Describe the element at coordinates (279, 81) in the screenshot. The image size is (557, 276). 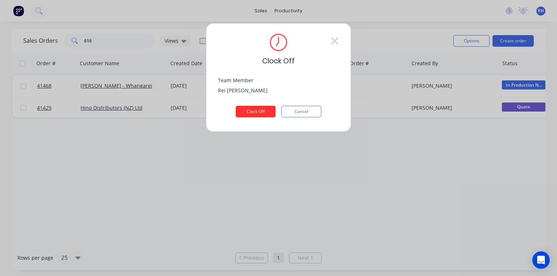
I see `div: Team Member` at that location.